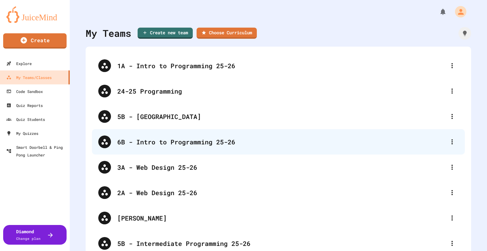 The image size is (487, 251). Describe the element at coordinates (35, 15) in the screenshot. I see `img: logo-orange.svg` at that location.